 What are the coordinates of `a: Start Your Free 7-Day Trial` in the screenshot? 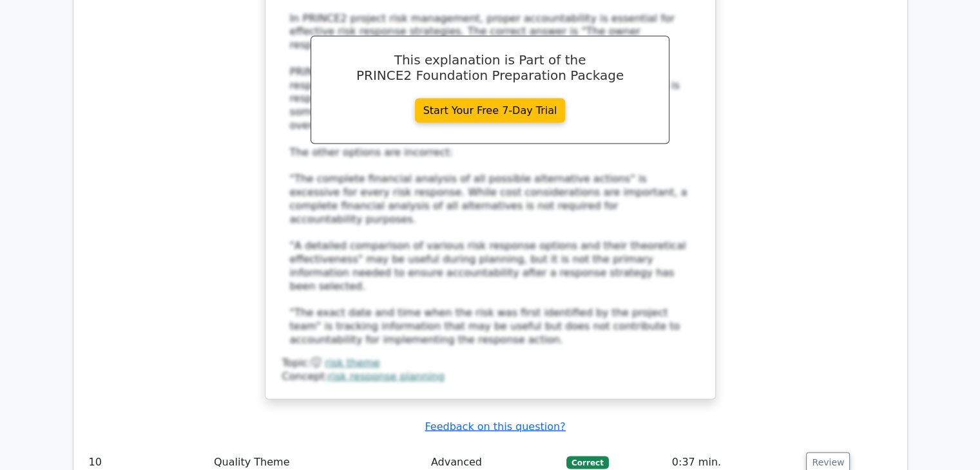 It's located at (490, 110).